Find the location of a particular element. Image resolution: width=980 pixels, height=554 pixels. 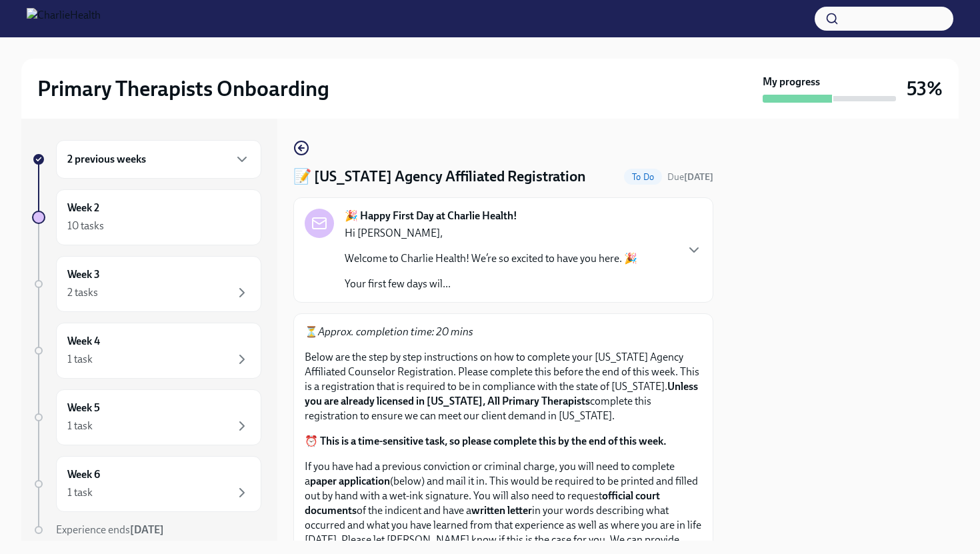

a: Week 32 tasks is located at coordinates (147, 284).